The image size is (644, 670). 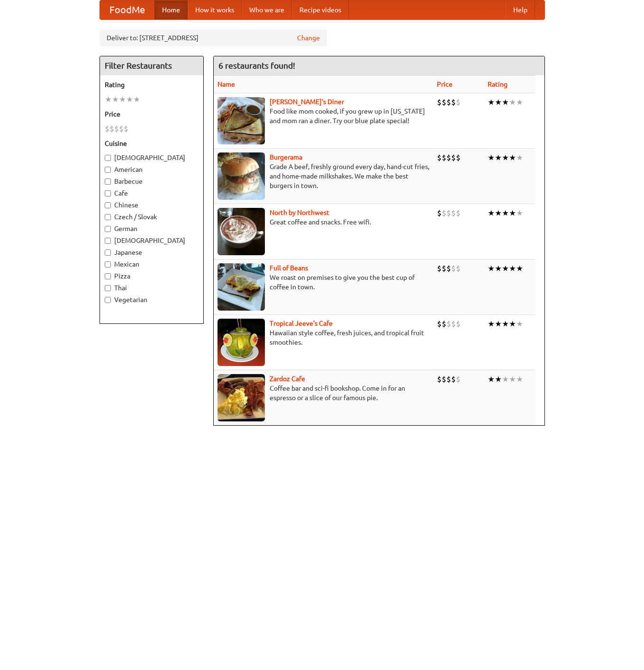 I want to click on input: Mexican, so click(x=108, y=264).